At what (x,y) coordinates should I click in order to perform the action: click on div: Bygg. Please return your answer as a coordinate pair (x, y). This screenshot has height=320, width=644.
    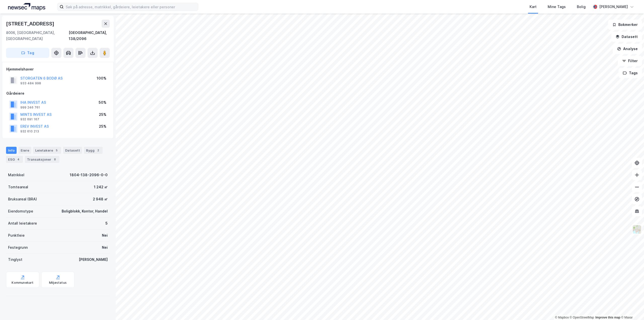
    Looking at the image, I should click on (93, 151).